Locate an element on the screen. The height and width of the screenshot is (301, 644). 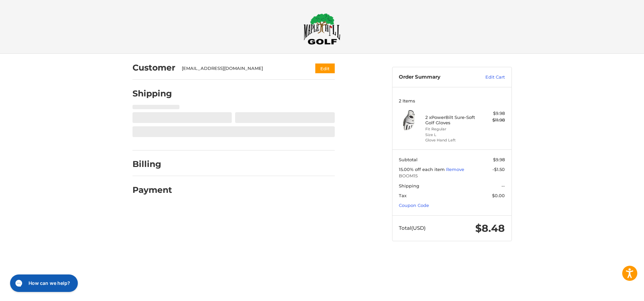
span: Shipping is located at coordinates (409, 186).